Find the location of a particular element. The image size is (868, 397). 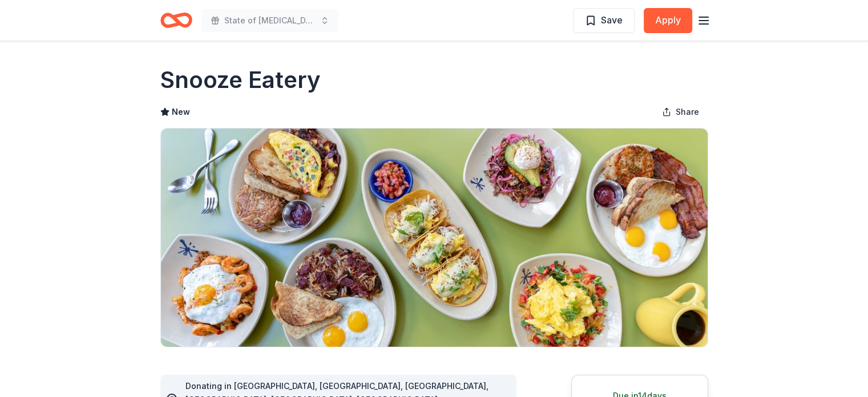

span: New is located at coordinates (181, 112).